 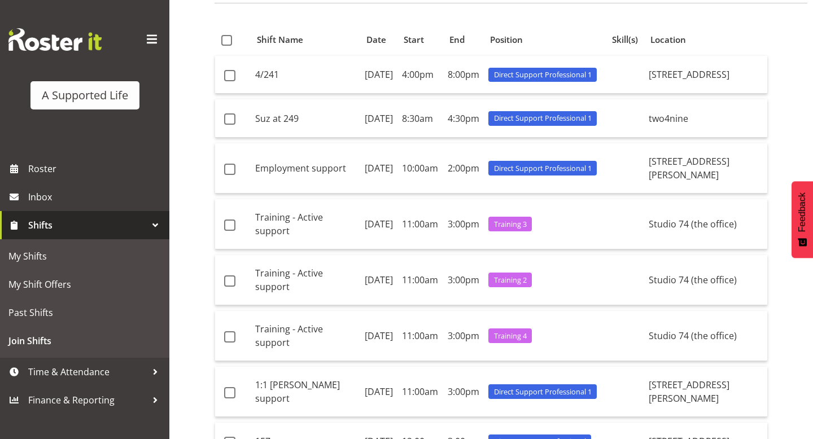 What do you see at coordinates (420, 74) in the screenshot?
I see `td: 4:00pm` at bounding box center [420, 74].